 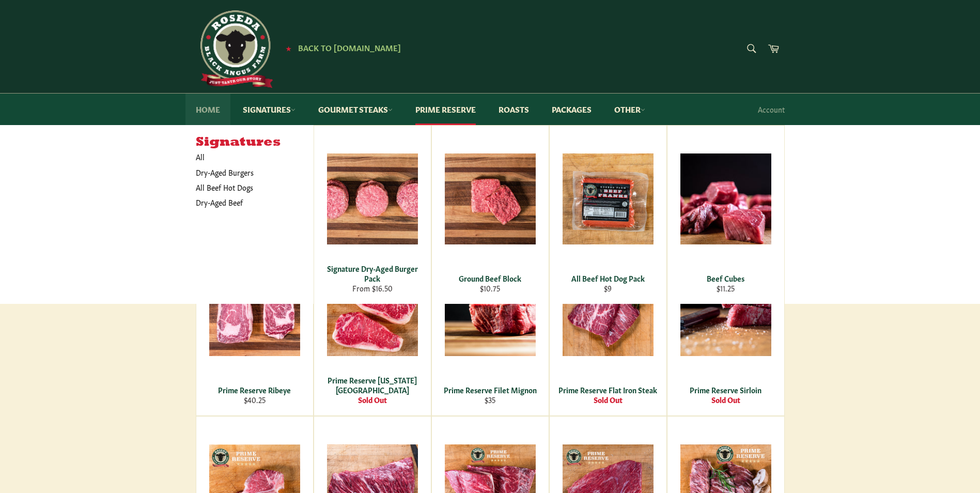 I want to click on h5: Signatures, so click(x=255, y=142).